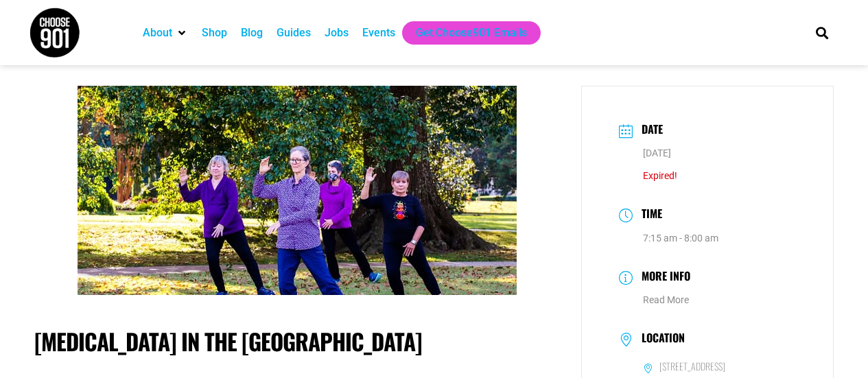 This screenshot has width=868, height=378. What do you see at coordinates (666, 300) in the screenshot?
I see `a: Read More` at bounding box center [666, 300].